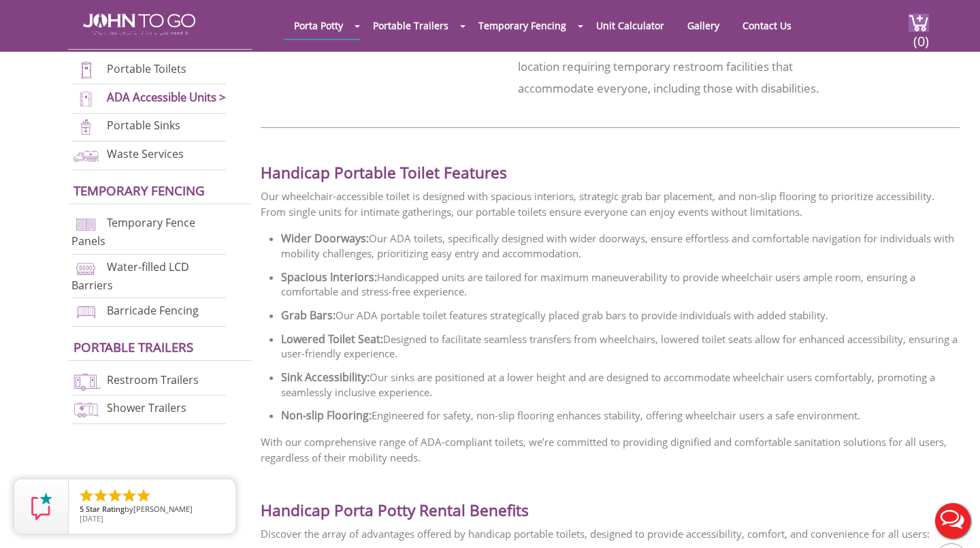 The height and width of the screenshot is (548, 980). I want to click on li: Our sinks are positioned at a lower height and are designed to accommodate wheelchair users comfo..., so click(620, 384).